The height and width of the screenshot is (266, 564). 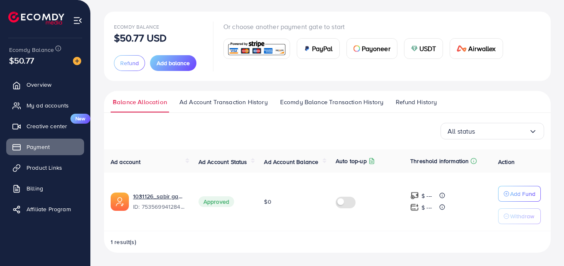 What do you see at coordinates (502, 131) in the screenshot?
I see `input: Search for option` at bounding box center [502, 131].